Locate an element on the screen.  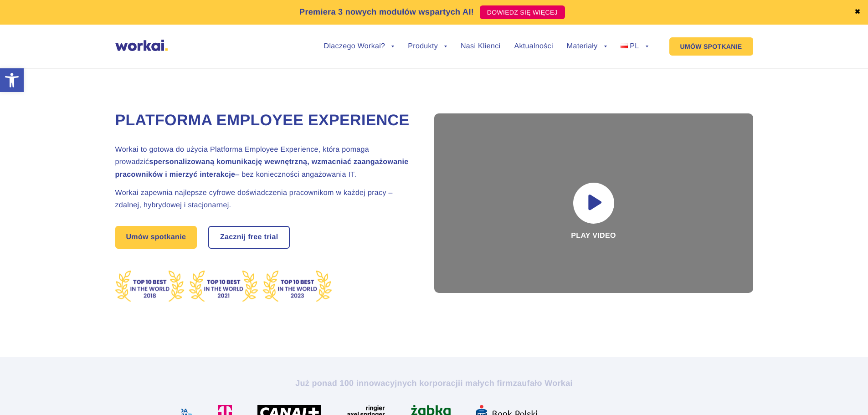
i: i małych firm is located at coordinates (487, 383).